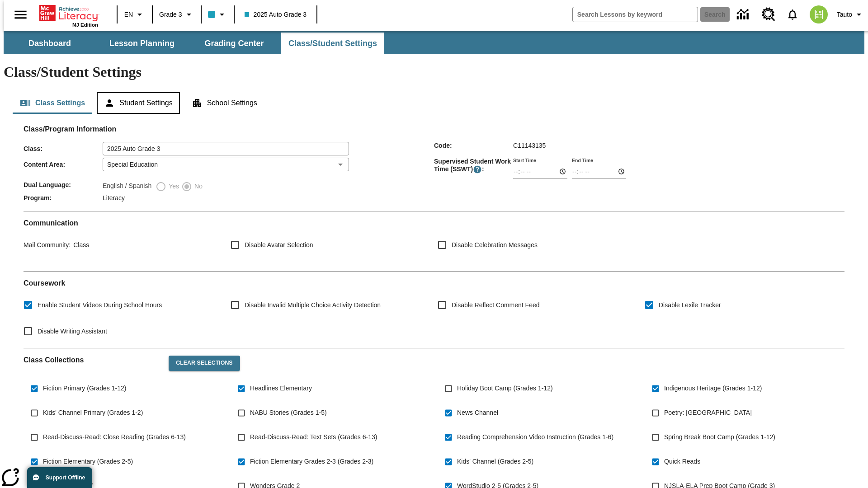  What do you see at coordinates (138, 103) in the screenshot?
I see `button: Student Settings` at bounding box center [138, 103].